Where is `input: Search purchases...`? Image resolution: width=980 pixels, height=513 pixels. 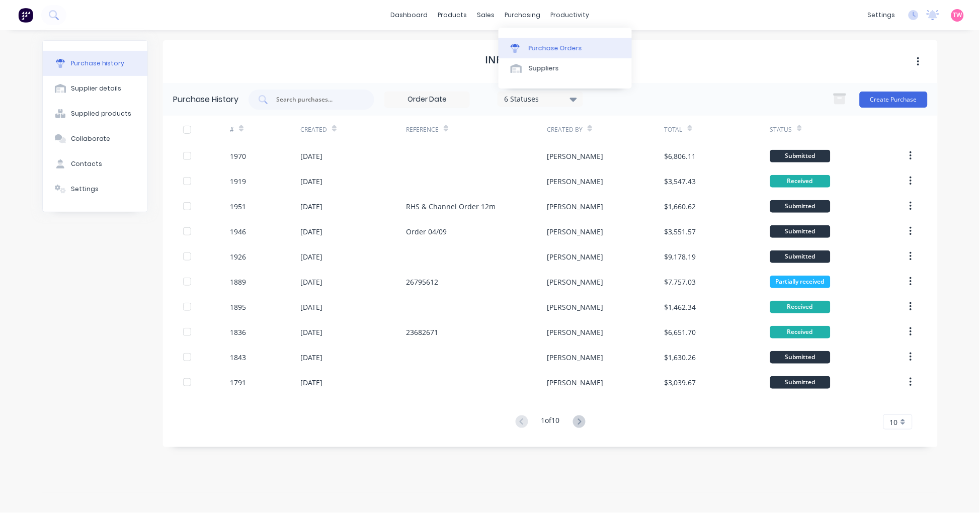 input: Search purchases... is located at coordinates (317, 99).